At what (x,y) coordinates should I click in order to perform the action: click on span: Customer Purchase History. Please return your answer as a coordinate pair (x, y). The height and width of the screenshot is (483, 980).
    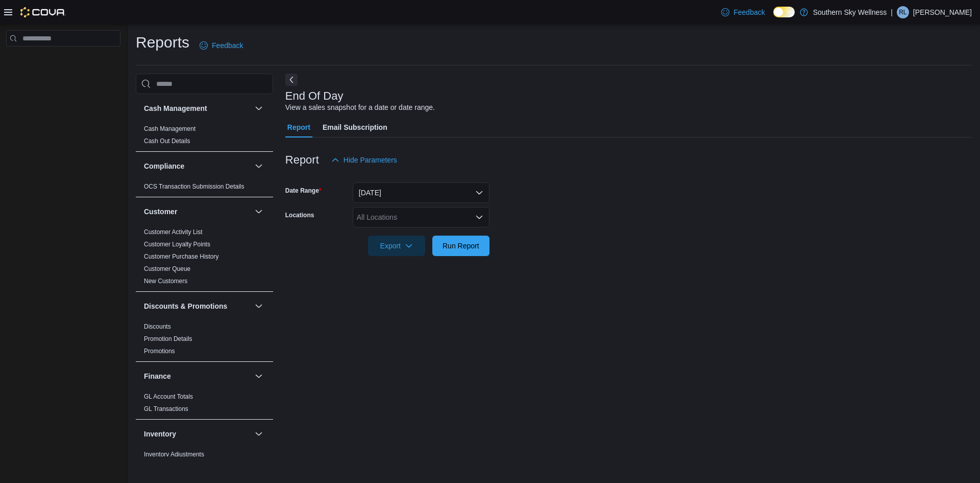
    Looking at the image, I should click on (181, 257).